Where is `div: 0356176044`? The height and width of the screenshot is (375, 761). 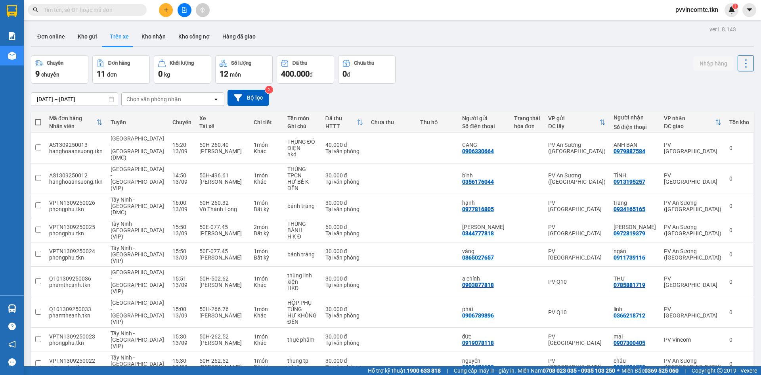
div: 0356176044 is located at coordinates (478, 182).